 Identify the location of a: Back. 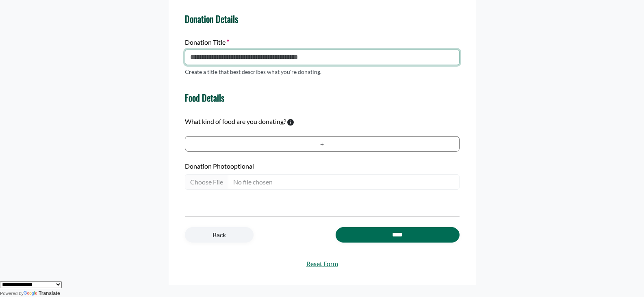
(219, 235).